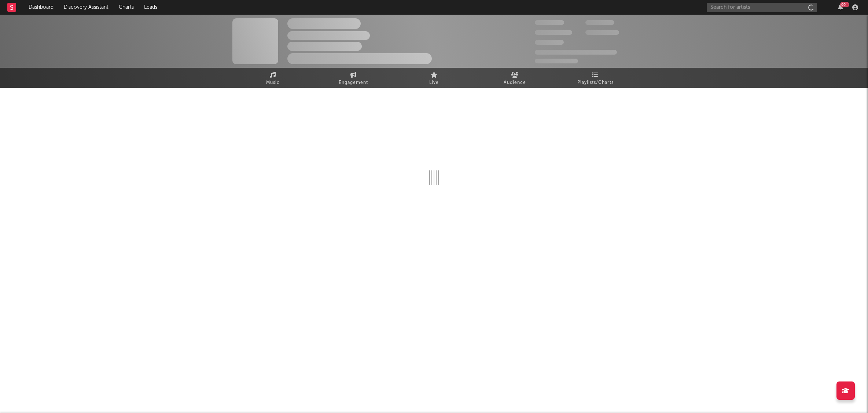 Image resolution: width=868 pixels, height=413 pixels. Describe the element at coordinates (434, 83) in the screenshot. I see `span: Live` at that location.